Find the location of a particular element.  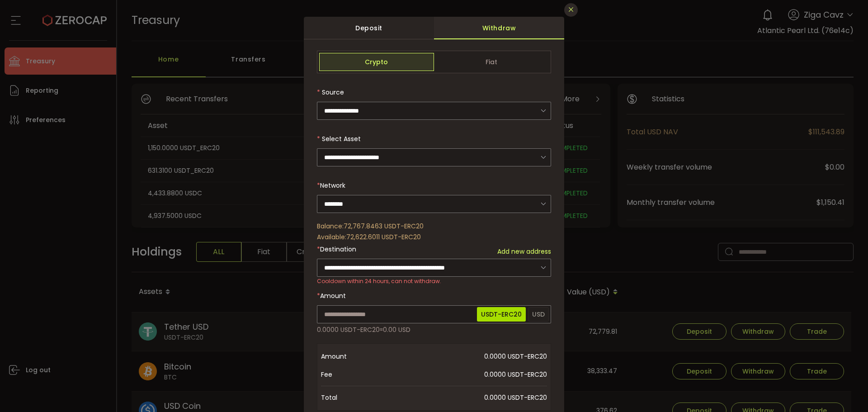

span: Available: is located at coordinates (332, 237).